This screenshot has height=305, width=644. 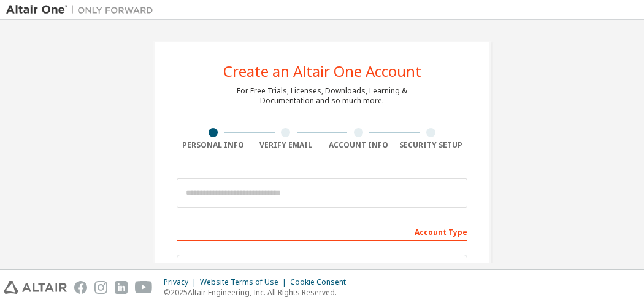 What do you see at coordinates (322, 282) in the screenshot?
I see `div: Cookie Consent` at bounding box center [322, 282].